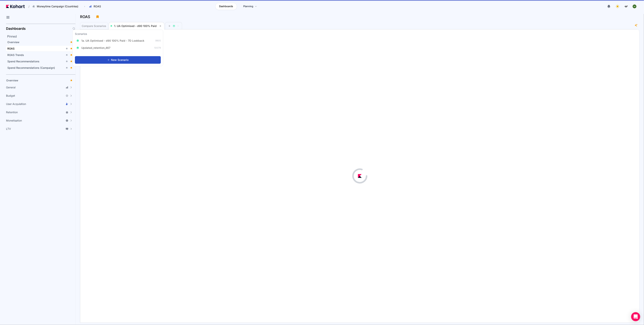  I want to click on span: Spend Recommendations (Campaign), so click(31, 68).